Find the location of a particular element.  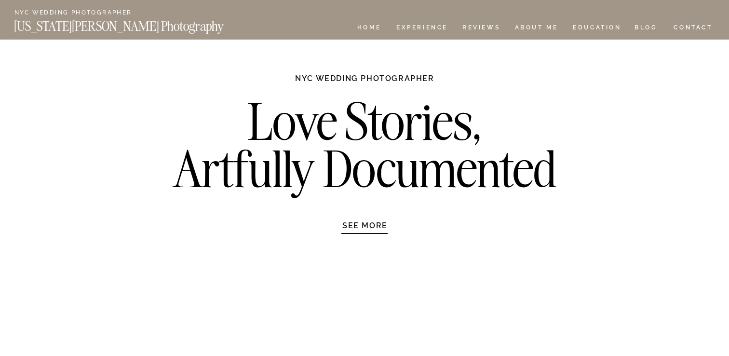

a: NYC Wedding Photographer is located at coordinates (87, 13).